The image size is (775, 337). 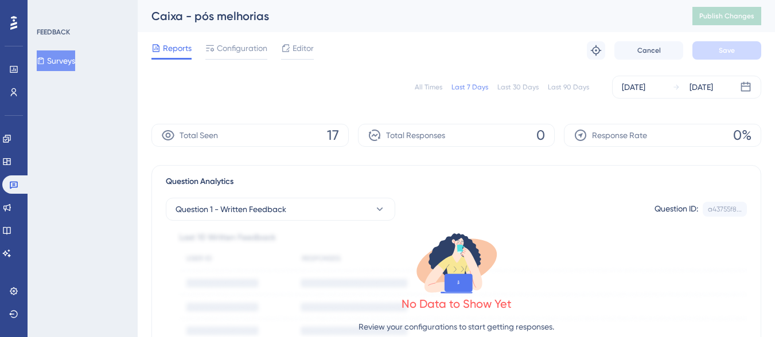 I want to click on span: Configuration, so click(x=242, y=48).